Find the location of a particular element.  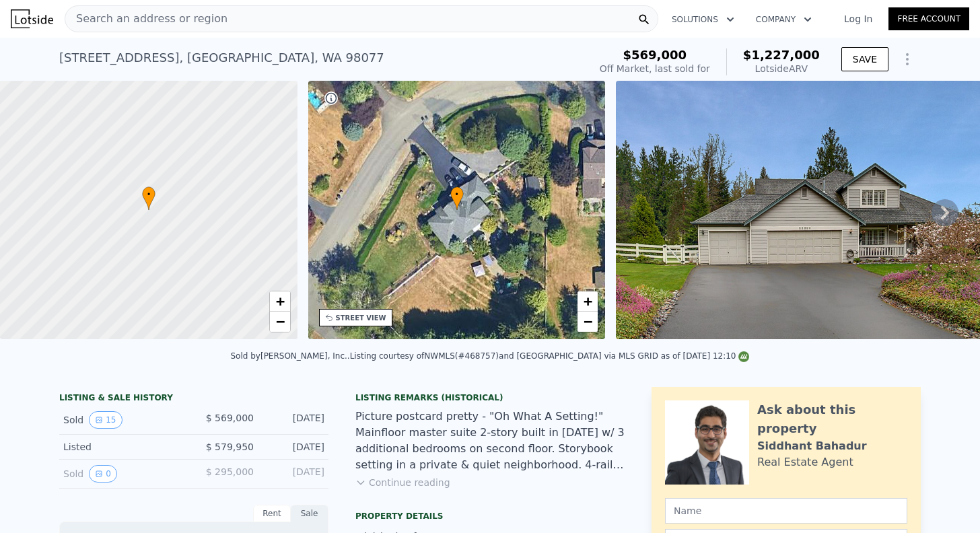

span: $569,000 is located at coordinates (655, 54).